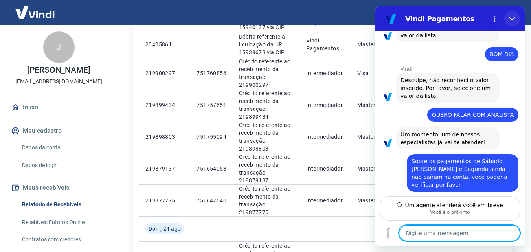 The width and height of the screenshot is (531, 252). Describe the element at coordinates (211, 169) in the screenshot. I see `p: 751654053` at that location.